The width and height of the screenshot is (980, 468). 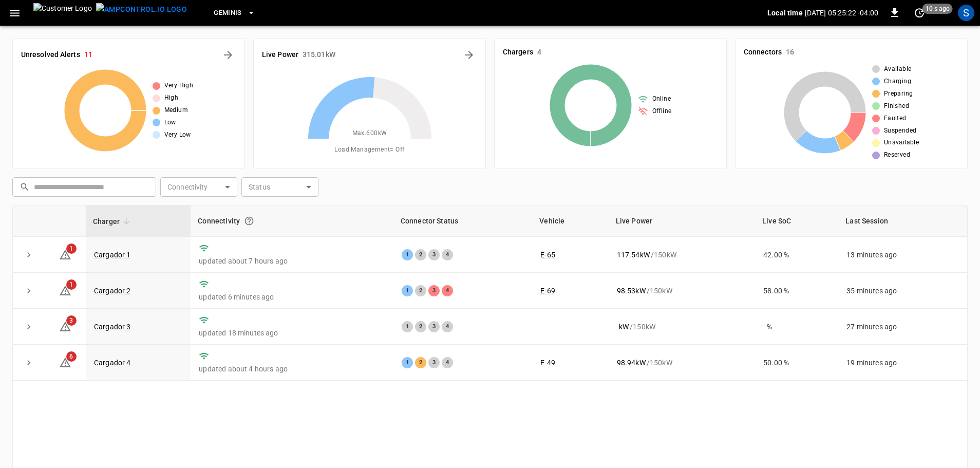 What do you see at coordinates (631, 291) in the screenshot?
I see `p: 98.53 kW` at bounding box center [631, 291].